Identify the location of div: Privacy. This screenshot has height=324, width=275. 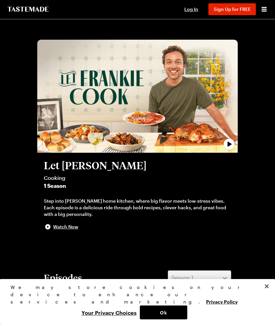
(135, 301).